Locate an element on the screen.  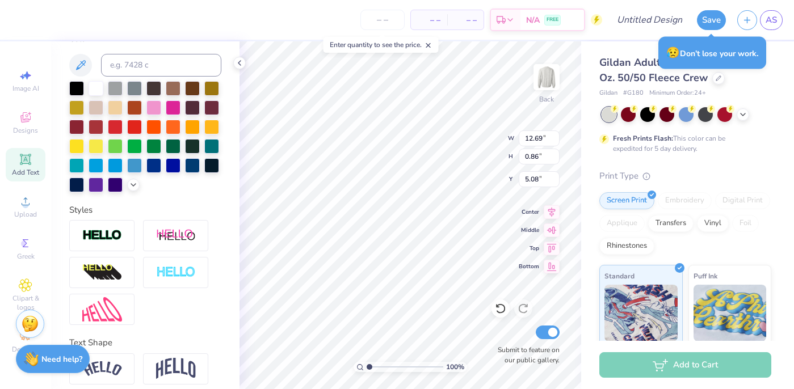
span: Bottom is located at coordinates (529, 267).